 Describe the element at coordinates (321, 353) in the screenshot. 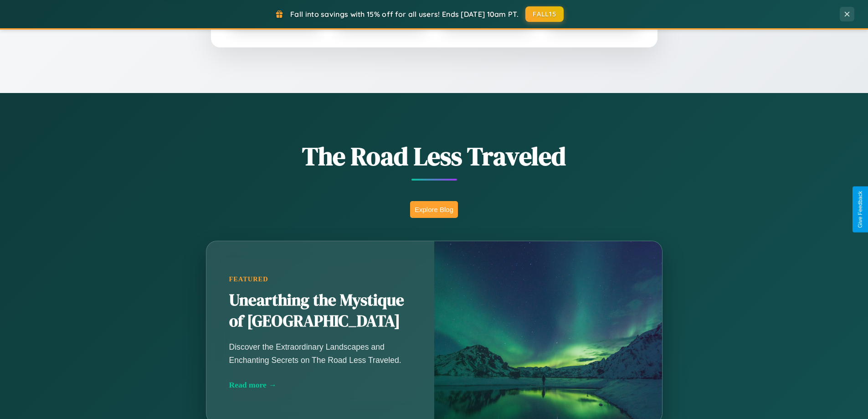

I see `p: Discover the Extraordinary Landscapes and Enchanting Secrets on The Road Less Traveled.` at that location.